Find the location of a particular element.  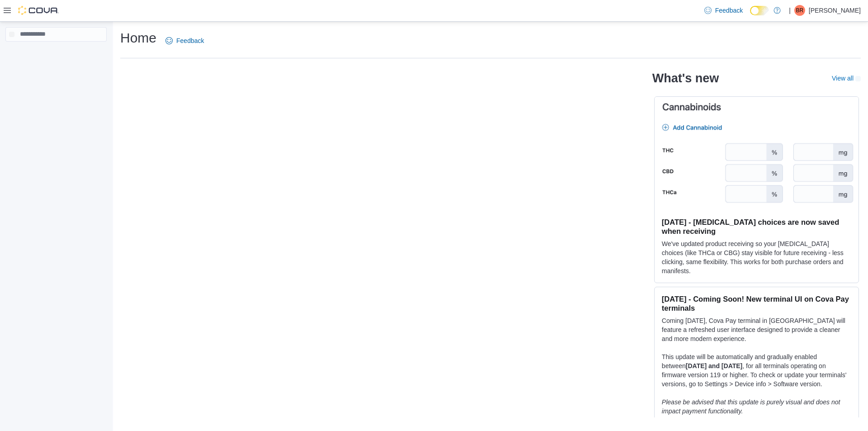

h2: What's new is located at coordinates (685, 78).